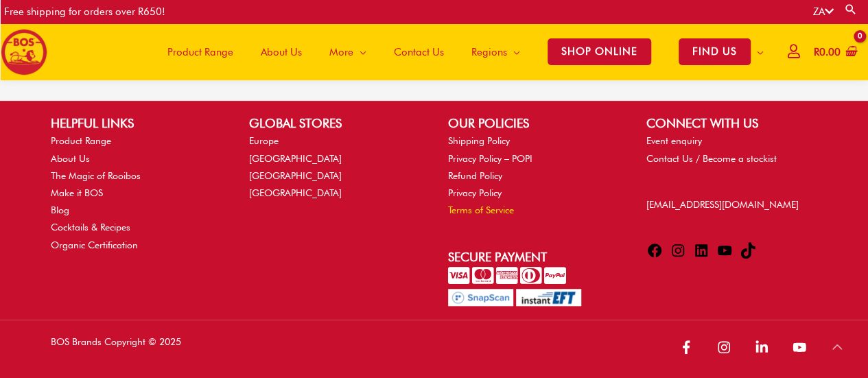  I want to click on a: Terms of Service, so click(481, 210).